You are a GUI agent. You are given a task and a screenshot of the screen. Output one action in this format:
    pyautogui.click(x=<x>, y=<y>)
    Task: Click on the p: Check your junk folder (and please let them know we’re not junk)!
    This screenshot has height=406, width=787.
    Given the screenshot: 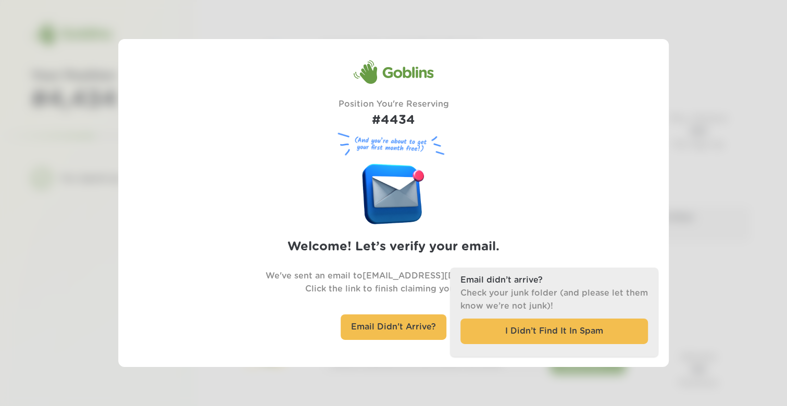 What is the action you would take?
    pyautogui.click(x=554, y=300)
    